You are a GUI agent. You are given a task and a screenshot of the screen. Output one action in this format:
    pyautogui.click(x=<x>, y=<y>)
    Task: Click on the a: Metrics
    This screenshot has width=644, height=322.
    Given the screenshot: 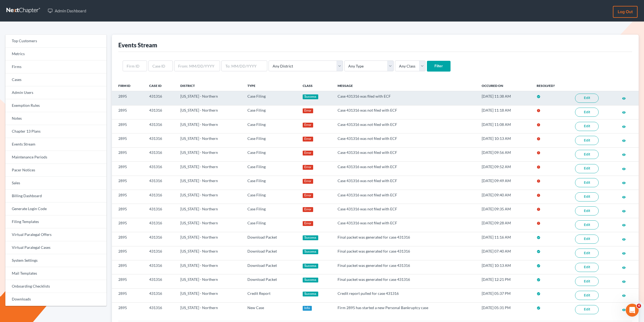 What is the action you would take?
    pyautogui.click(x=56, y=54)
    